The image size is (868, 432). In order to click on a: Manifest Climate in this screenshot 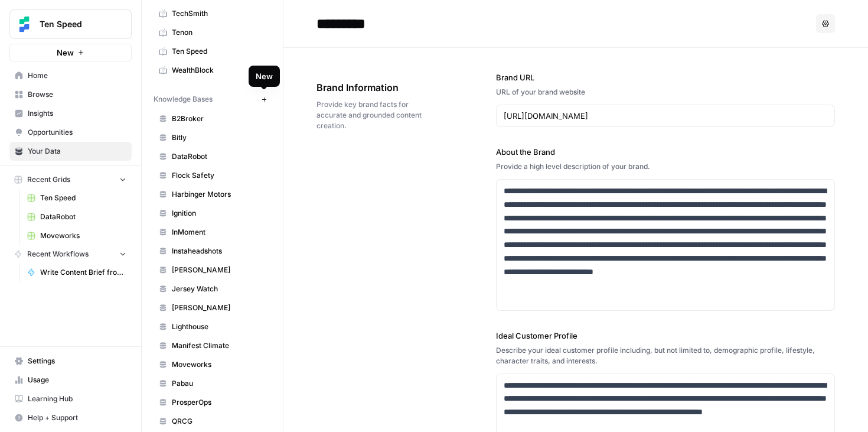, I will do `click(212, 345)`.